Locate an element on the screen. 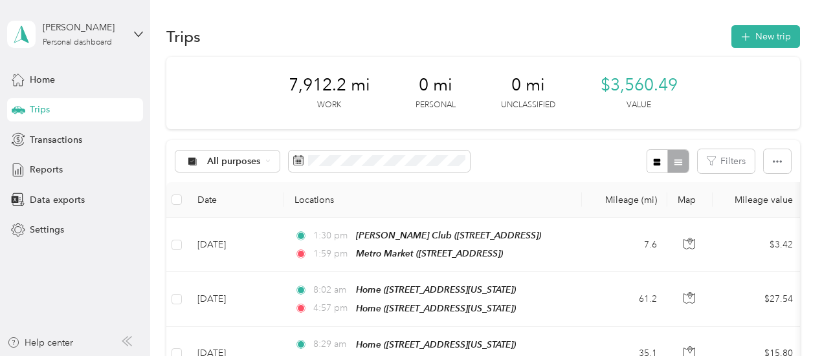 The height and width of the screenshot is (356, 822). span: Trips is located at coordinates (39, 109).